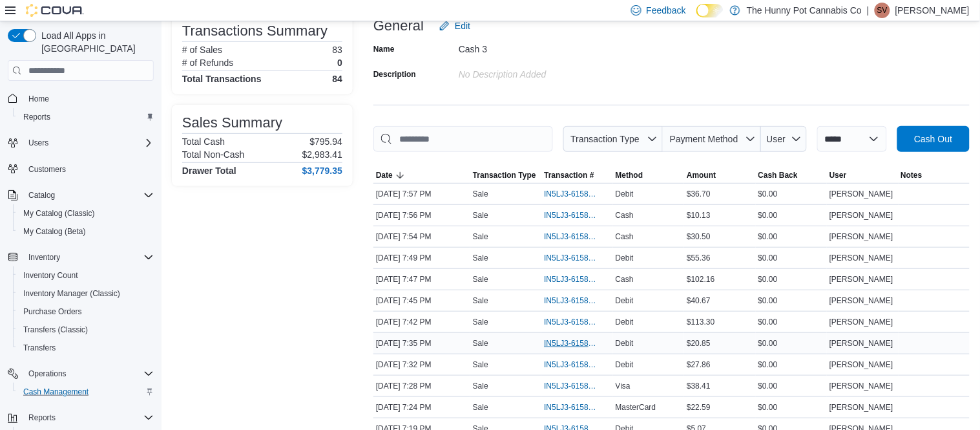  What do you see at coordinates (86, 348) in the screenshot?
I see `span: Transfers` at bounding box center [86, 348].